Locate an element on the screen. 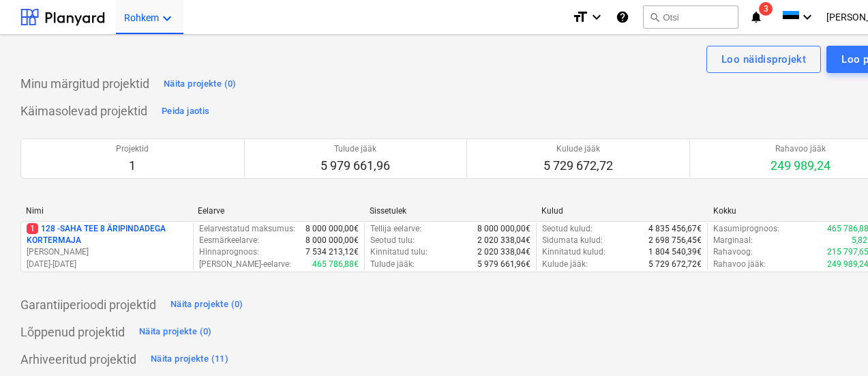 The height and width of the screenshot is (376, 868). p: Käimasolevad projektid is located at coordinates (84, 111).